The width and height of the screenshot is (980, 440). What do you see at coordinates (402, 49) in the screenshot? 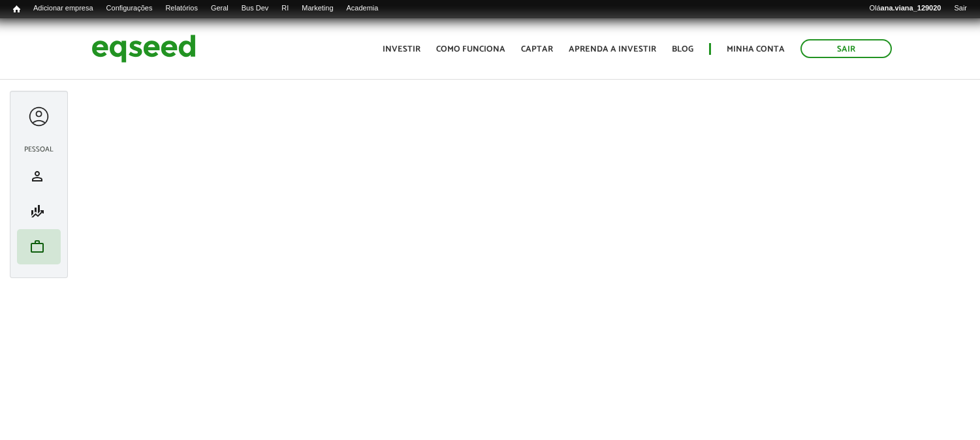
I see `a: Investir` at bounding box center [402, 49].